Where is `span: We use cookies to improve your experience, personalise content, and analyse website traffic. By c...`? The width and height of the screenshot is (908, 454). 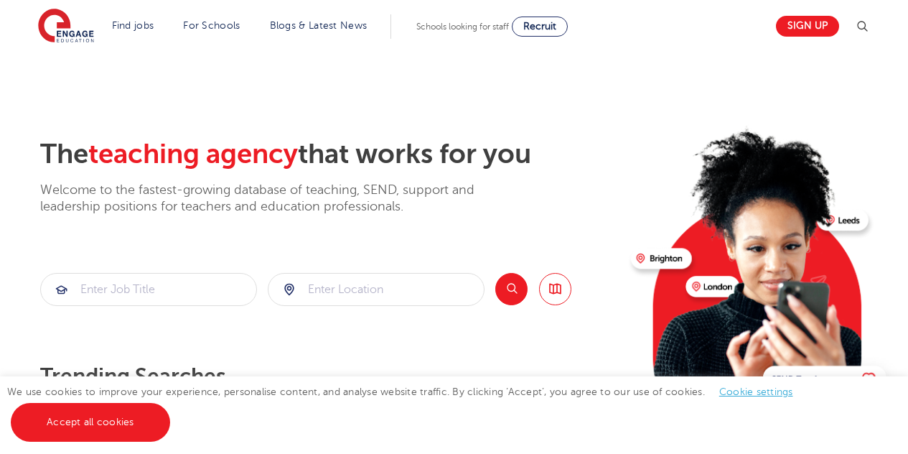 span: We use cookies to improve your experience, personalise content, and analyse website traffic. By c... is located at coordinates (407, 406).